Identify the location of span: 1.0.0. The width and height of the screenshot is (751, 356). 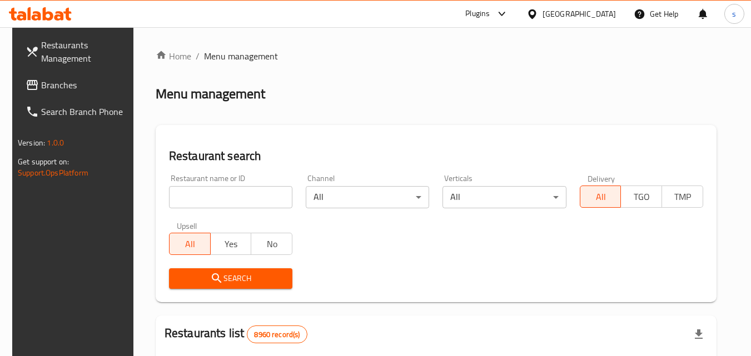
(55, 143).